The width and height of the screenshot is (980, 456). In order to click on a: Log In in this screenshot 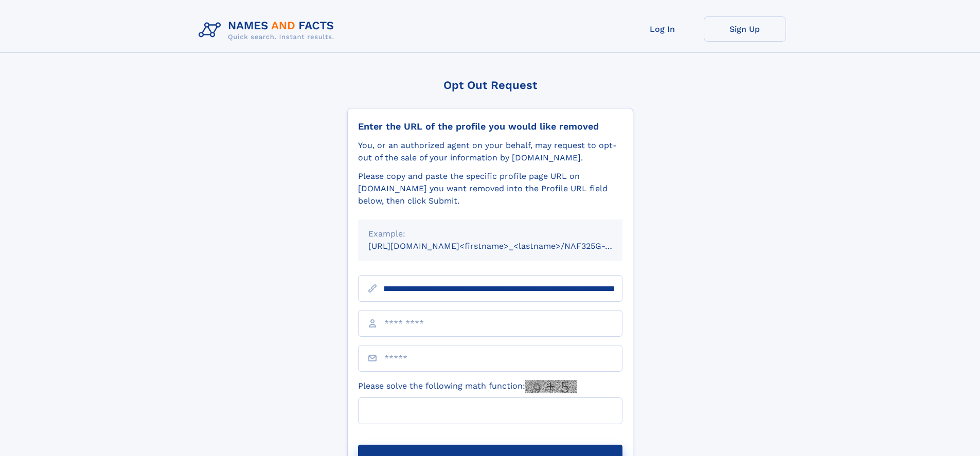, I will do `click(662, 29)`.